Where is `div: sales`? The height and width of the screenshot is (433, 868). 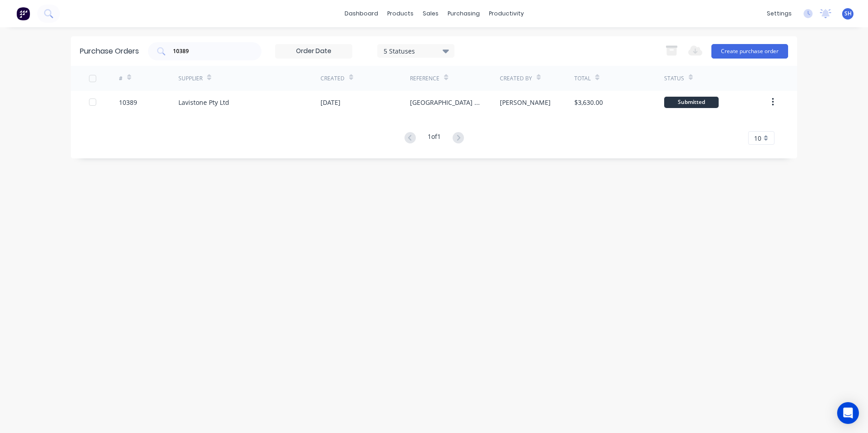
div: sales is located at coordinates (430, 13).